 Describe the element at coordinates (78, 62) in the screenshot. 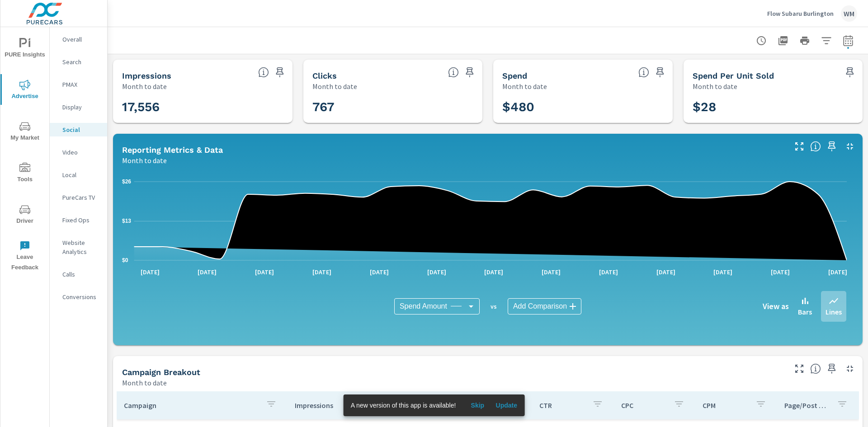

I see `div: Search` at that location.